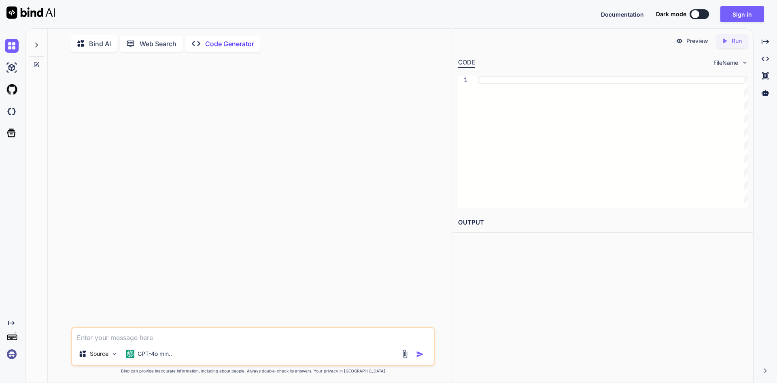  What do you see at coordinates (467, 63) in the screenshot?
I see `div: CODE` at bounding box center [467, 63].